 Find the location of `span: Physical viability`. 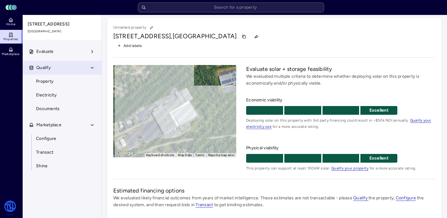

span: Physical viability is located at coordinates (341, 148).